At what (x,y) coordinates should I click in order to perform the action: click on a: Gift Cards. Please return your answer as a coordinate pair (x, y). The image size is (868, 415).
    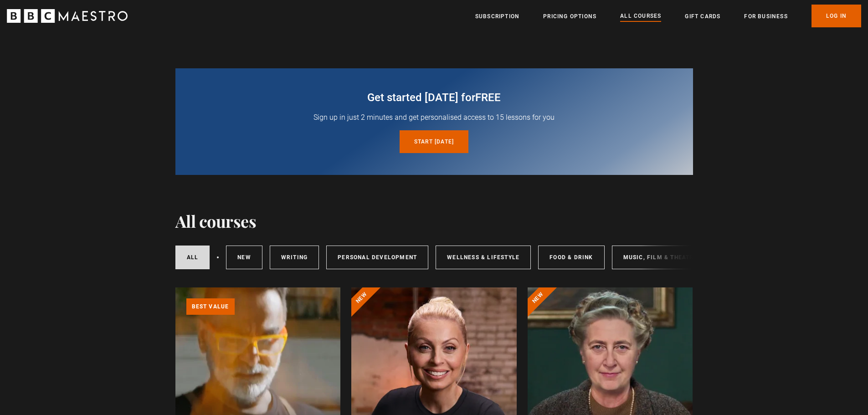
    Looking at the image, I should click on (702, 17).